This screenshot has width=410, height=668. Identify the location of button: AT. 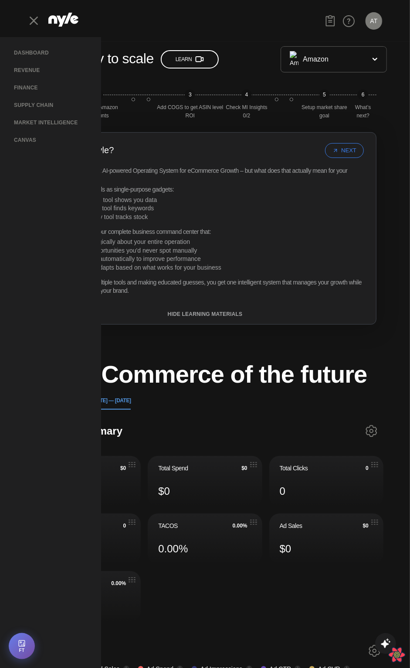
(374, 21).